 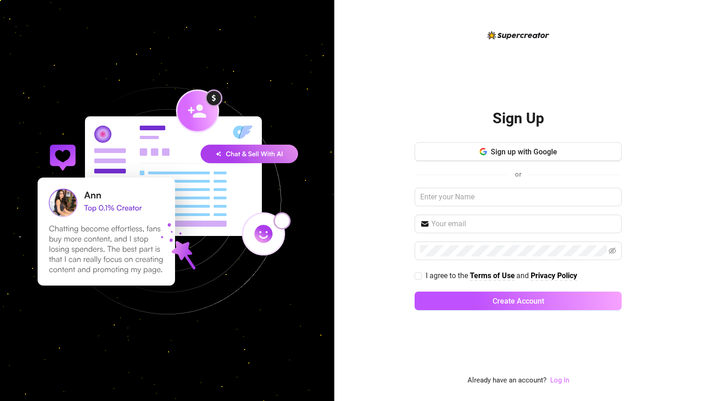 What do you see at coordinates (518, 301) in the screenshot?
I see `button: Create Account` at bounding box center [518, 301].